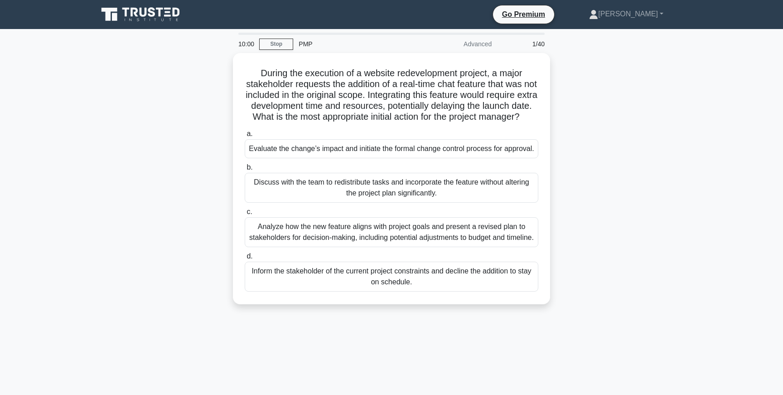 This screenshot has width=783, height=395. Describe the element at coordinates (524, 44) in the screenshot. I see `div: 1/40` at that location.